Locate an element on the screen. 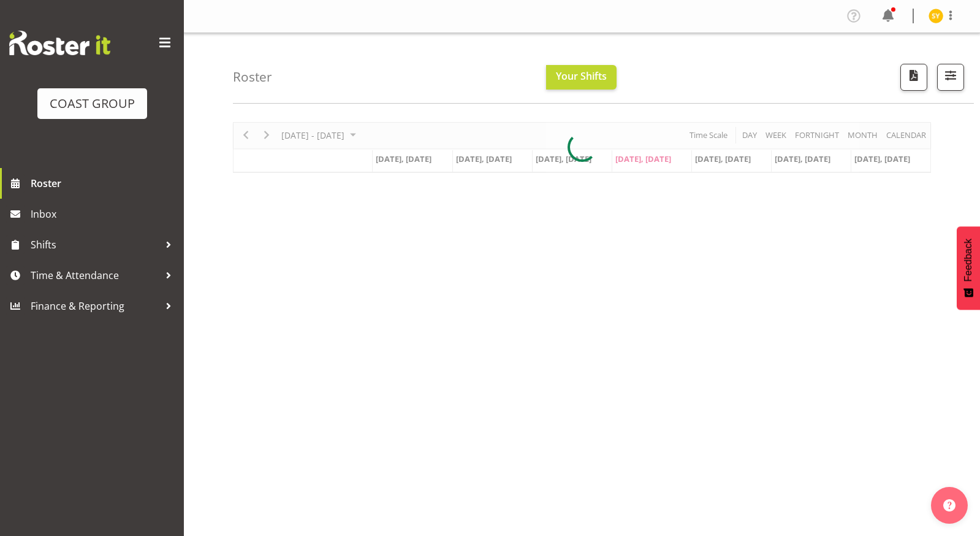 Image resolution: width=980 pixels, height=536 pixels. button: Filter Shifts is located at coordinates (951, 77).